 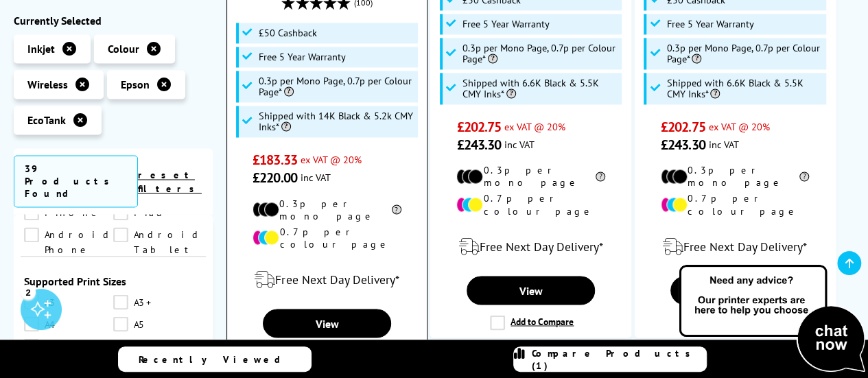 What do you see at coordinates (157, 235) in the screenshot?
I see `a: Android Tablet` at bounding box center [157, 235].